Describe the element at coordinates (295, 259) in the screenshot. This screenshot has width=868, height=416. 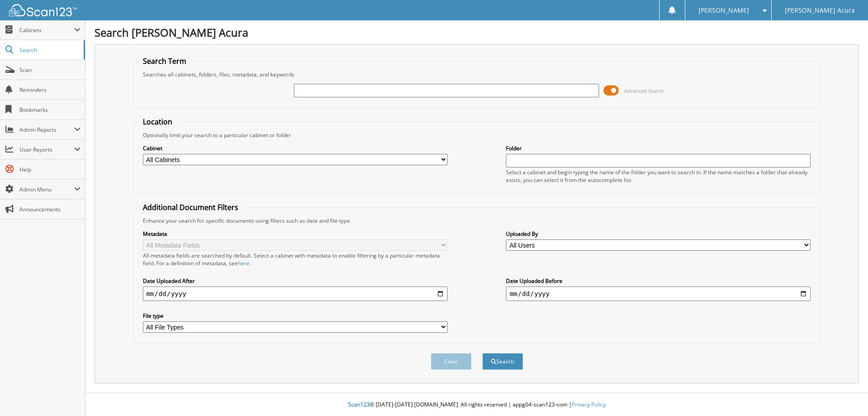
I see `div: All metadata fields are searched by default. Select a cabinet with metadata to enable filtering b...` at that location.